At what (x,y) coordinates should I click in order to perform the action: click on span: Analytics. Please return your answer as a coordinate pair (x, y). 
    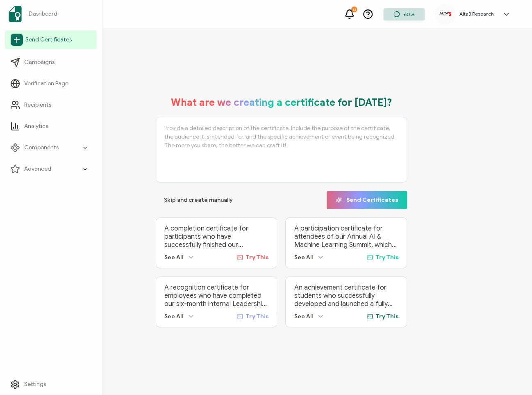
    Looking at the image, I should click on (36, 126).